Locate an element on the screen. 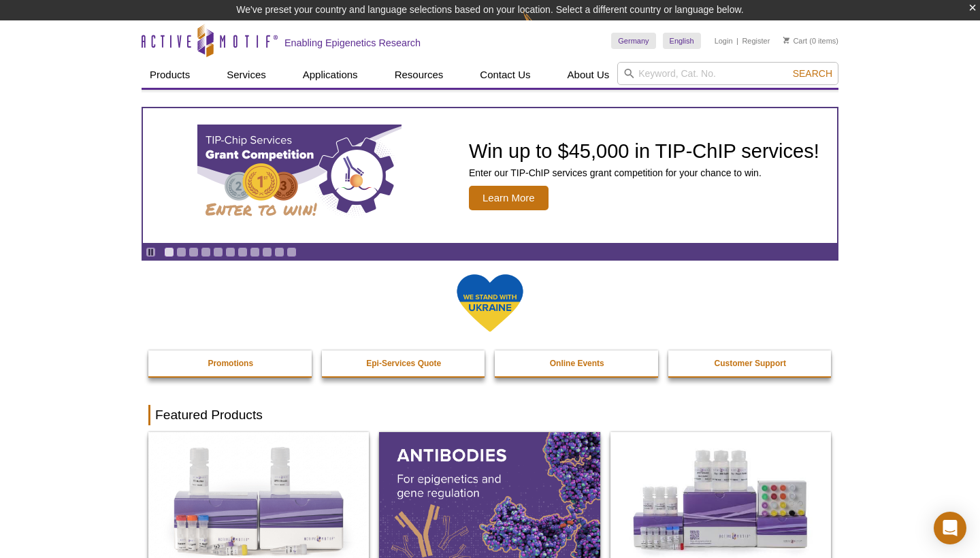 This screenshot has height=558, width=980. img: TIP-ChIP Services Grant Competition is located at coordinates (299, 176).